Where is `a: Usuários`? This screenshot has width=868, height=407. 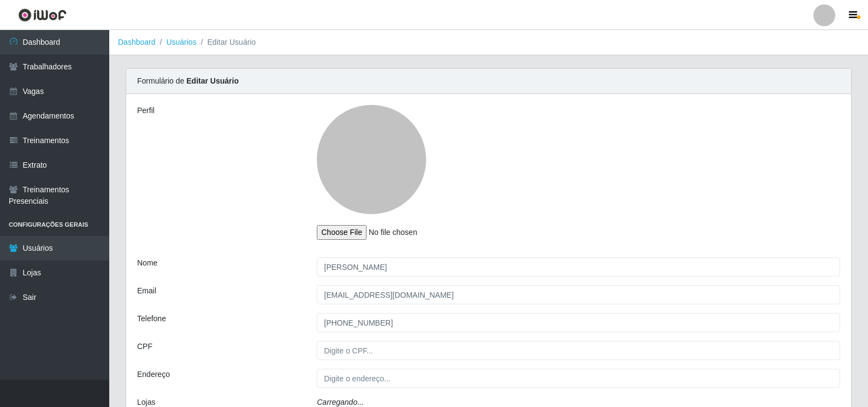
a: Usuários is located at coordinates (180, 42).